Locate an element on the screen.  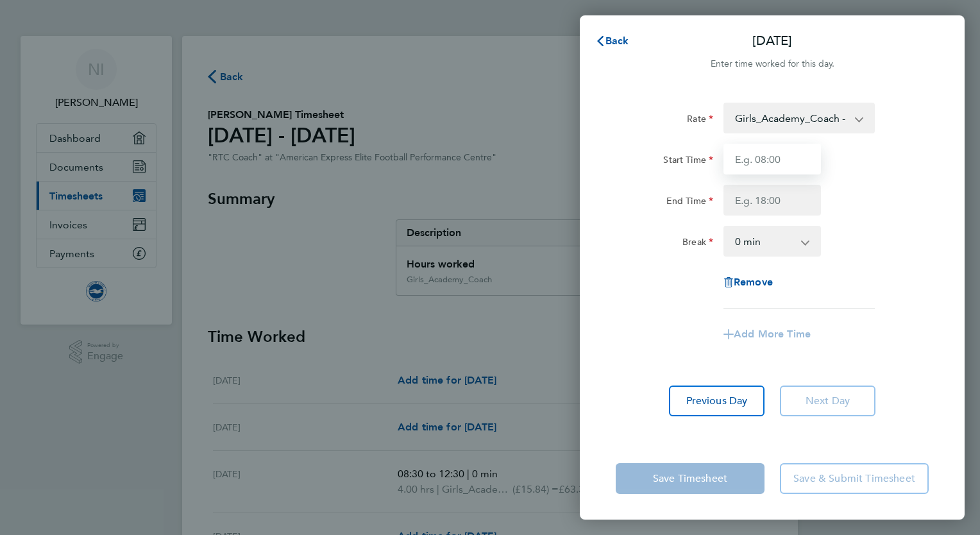
label: End Time is located at coordinates (690, 202).